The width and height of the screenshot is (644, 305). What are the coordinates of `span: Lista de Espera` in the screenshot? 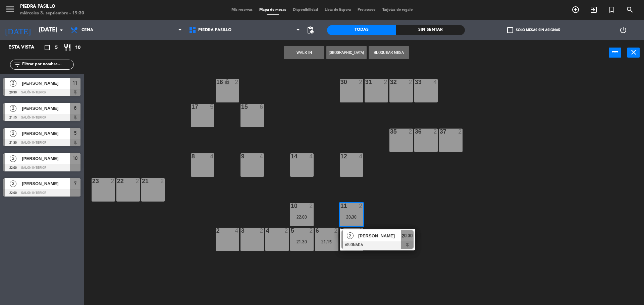 It's located at (338, 10).